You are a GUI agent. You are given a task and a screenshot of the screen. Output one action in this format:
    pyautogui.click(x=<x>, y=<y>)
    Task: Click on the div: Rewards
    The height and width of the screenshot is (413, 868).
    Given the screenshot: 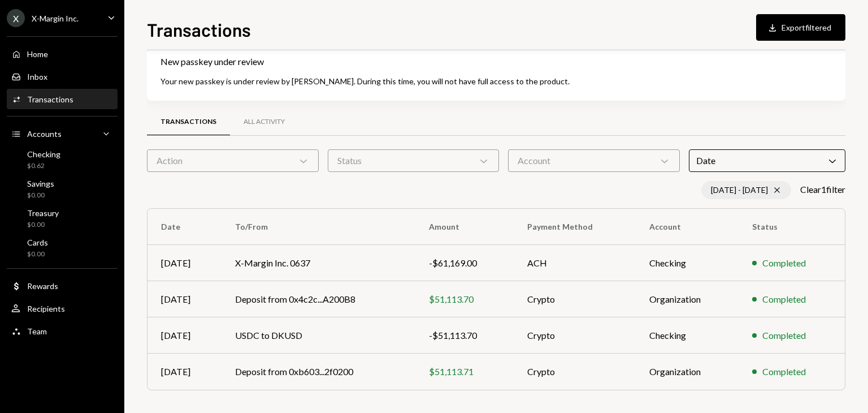 What is the action you would take?
    pyautogui.click(x=43, y=285)
    